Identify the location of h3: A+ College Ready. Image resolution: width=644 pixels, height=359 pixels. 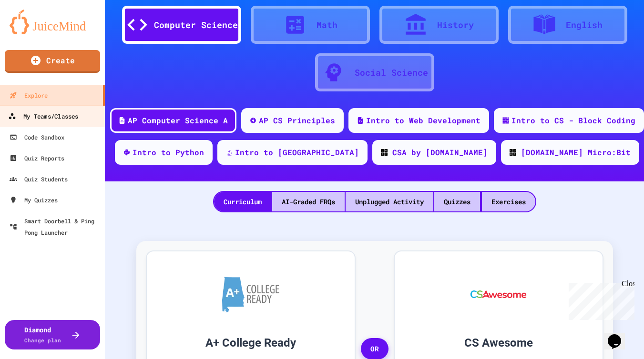
(251, 343).